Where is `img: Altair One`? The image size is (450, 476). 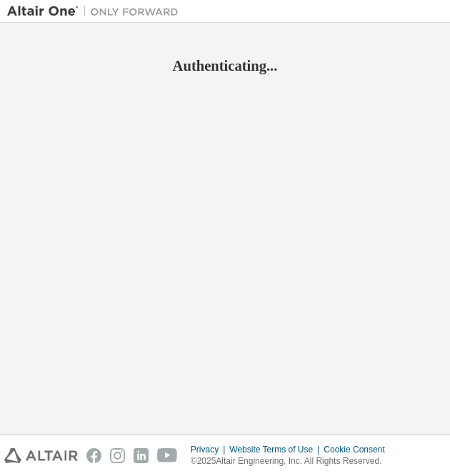
img: Altair One is located at coordinates (97, 11).